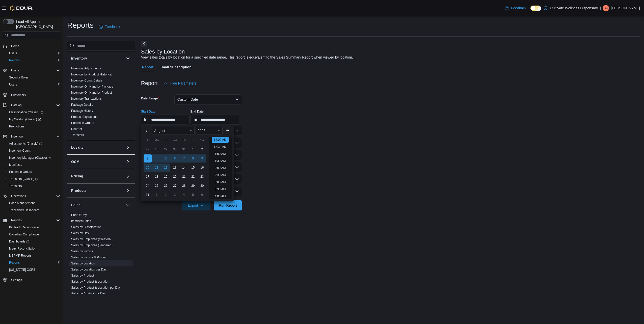 Image resolution: width=644 pixels, height=324 pixels. Describe the element at coordinates (26, 113) in the screenshot. I see `a: Classification (Classic)` at that location.